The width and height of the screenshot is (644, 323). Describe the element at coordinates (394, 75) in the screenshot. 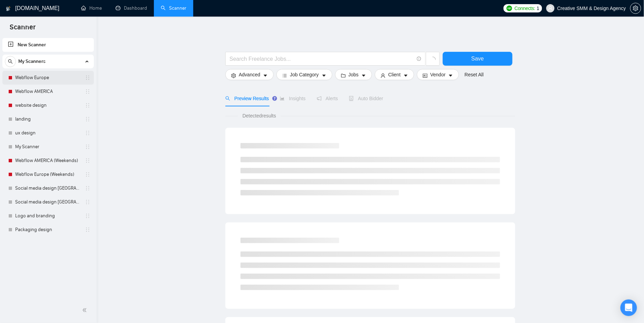

I see `span: Client` at that location.